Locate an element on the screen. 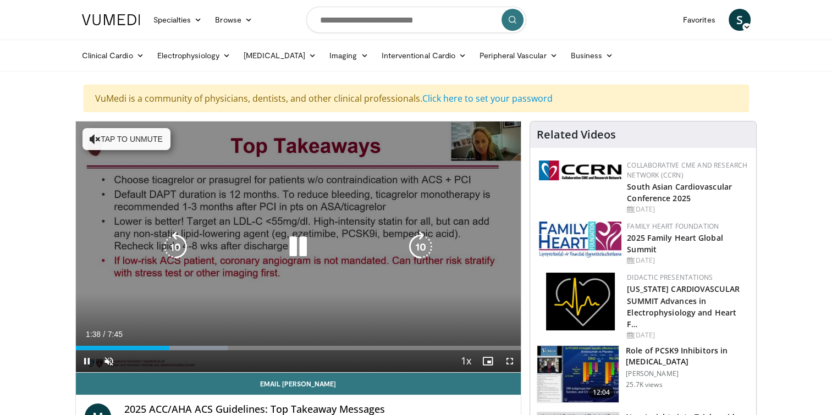 This screenshot has width=832, height=415. button: Fullscreen is located at coordinates (510, 361).